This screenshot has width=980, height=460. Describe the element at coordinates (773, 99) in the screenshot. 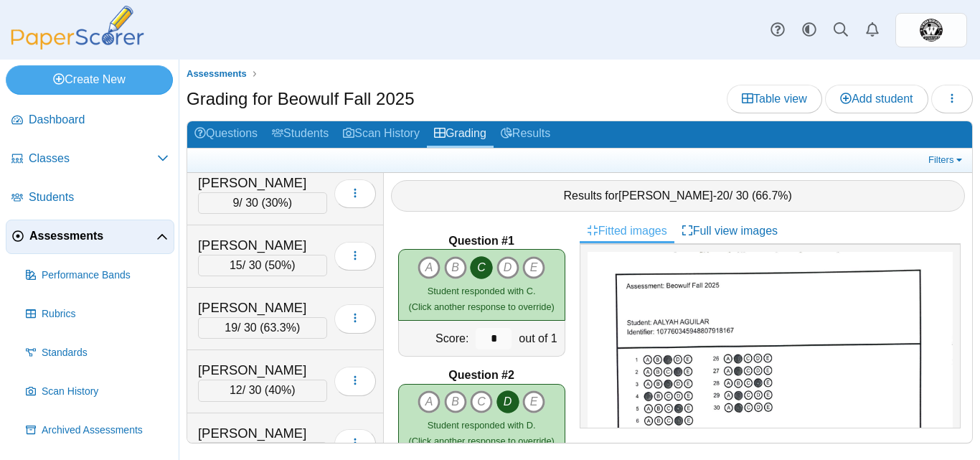

I see `a: Table view` at that location.